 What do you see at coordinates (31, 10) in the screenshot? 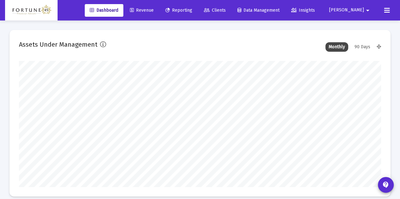
I see `img: Dashboard` at bounding box center [31, 10].